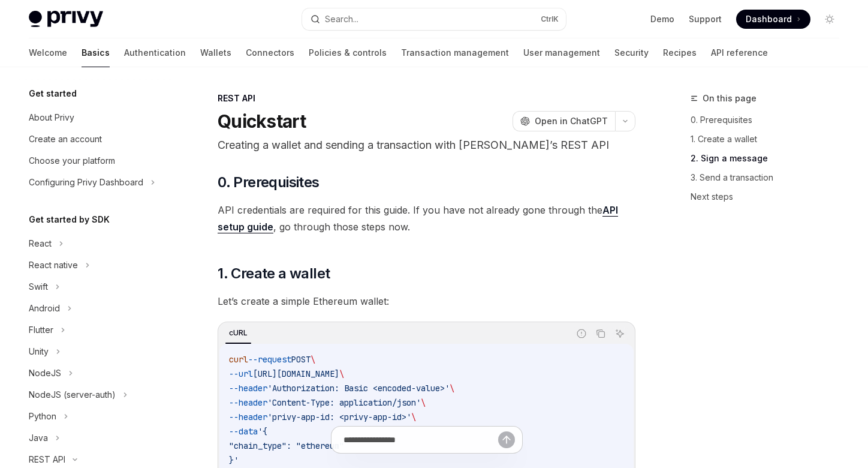 Image resolution: width=868 pixels, height=468 pixels. Describe the element at coordinates (348, 53) in the screenshot. I see `a: Policies & controls` at that location.